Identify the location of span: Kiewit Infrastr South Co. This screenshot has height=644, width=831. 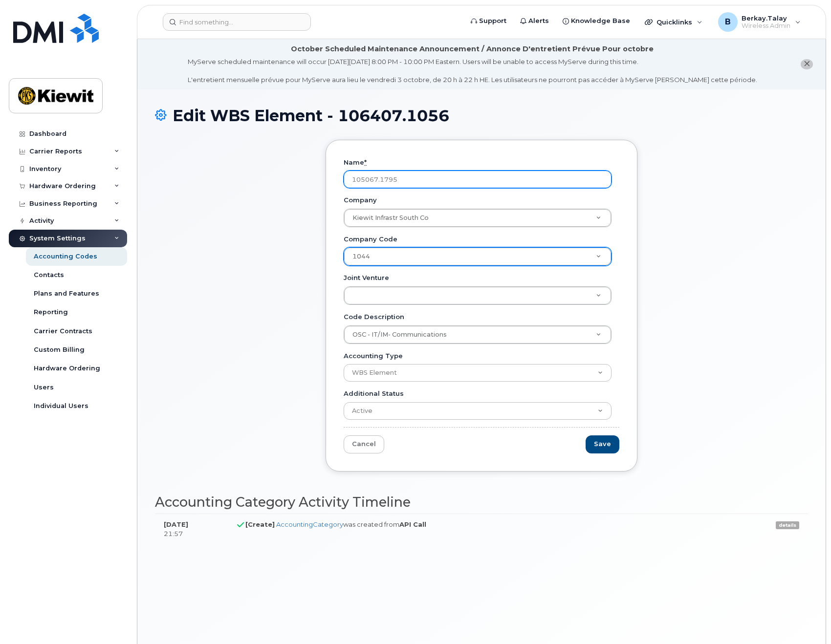
(390, 217).